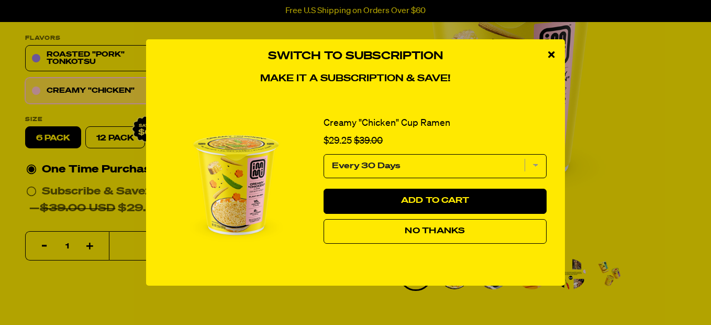 This screenshot has height=325, width=711. What do you see at coordinates (435, 231) in the screenshot?
I see `span: No Thanks` at bounding box center [435, 231].